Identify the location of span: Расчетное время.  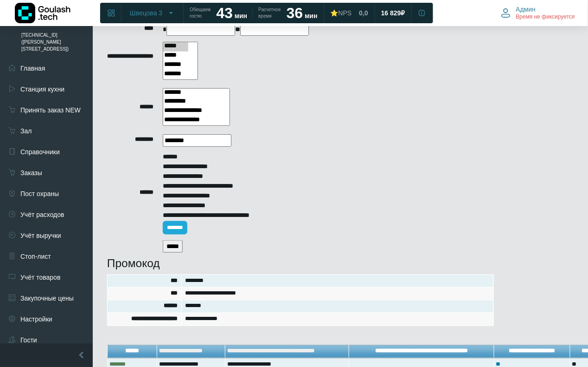
(269, 13).